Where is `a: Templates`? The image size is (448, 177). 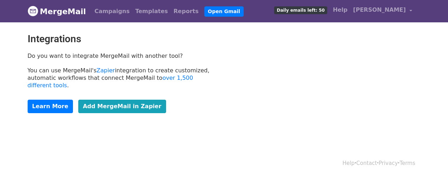 a: Templates is located at coordinates (152, 11).